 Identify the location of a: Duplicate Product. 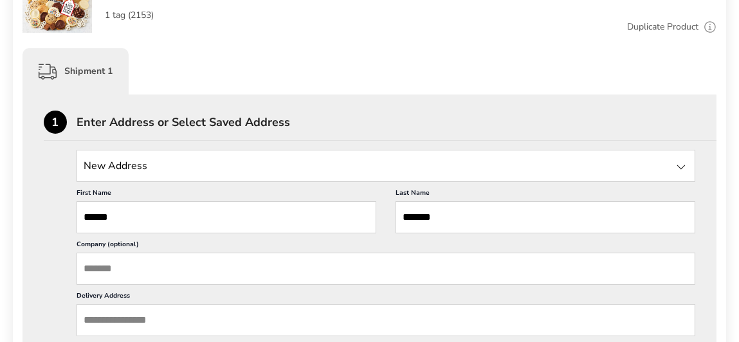
(662, 27).